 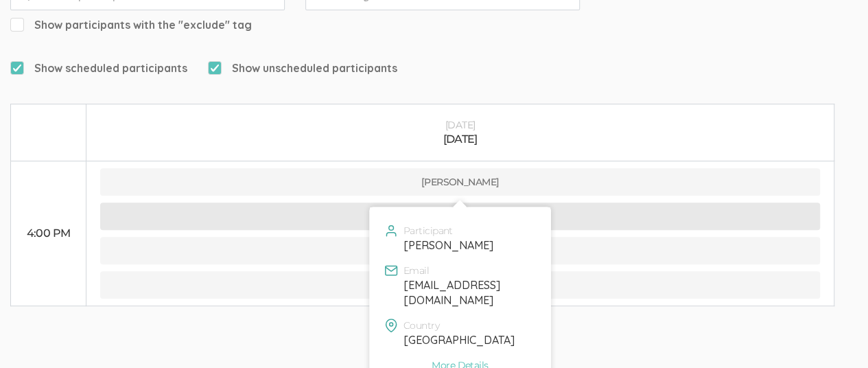 What do you see at coordinates (416, 270) in the screenshot?
I see `span: Email` at bounding box center [416, 270].